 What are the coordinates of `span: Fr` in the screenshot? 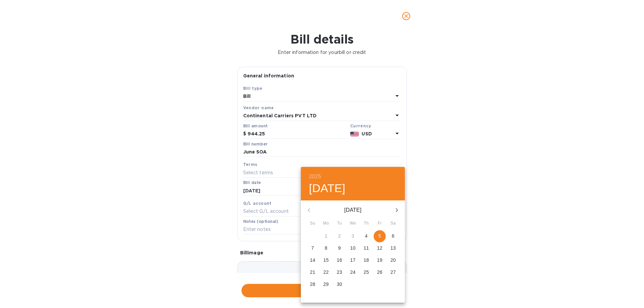 It's located at (379, 223).